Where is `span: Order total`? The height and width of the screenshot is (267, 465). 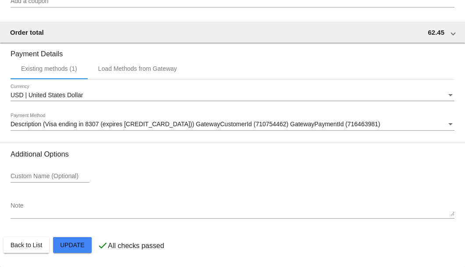
span: Order total is located at coordinates (27, 32).